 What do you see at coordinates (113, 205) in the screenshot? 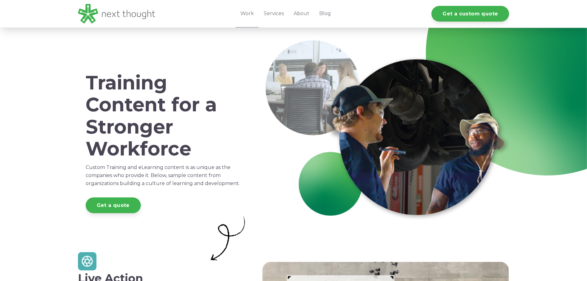
I see `a: Get a quote` at bounding box center [113, 205].